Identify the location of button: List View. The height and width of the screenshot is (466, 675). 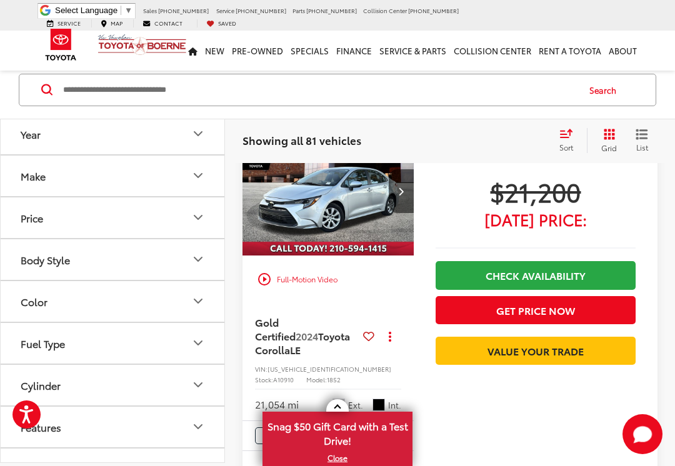
(642, 141).